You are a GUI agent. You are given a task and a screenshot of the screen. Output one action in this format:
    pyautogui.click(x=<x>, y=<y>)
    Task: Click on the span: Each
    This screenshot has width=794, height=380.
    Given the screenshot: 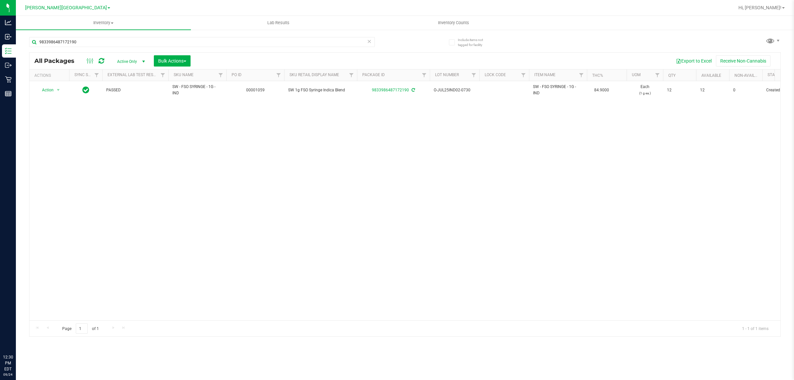 What is the action you would take?
    pyautogui.click(x=645, y=90)
    